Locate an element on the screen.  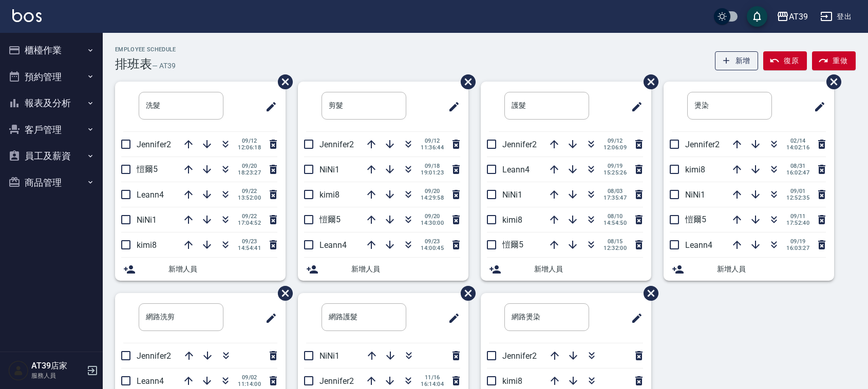
button: 商品管理 is located at coordinates (51, 183).